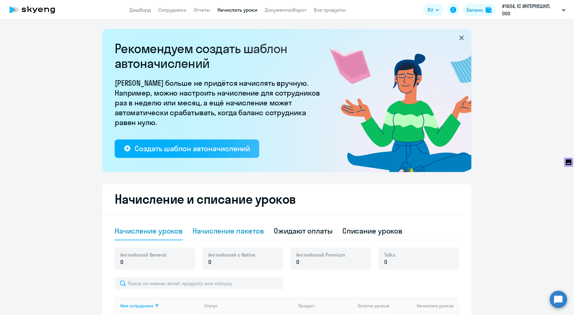  Describe the element at coordinates (187, 149) in the screenshot. I see `button: Создать шаблон автоначислений` at that location.